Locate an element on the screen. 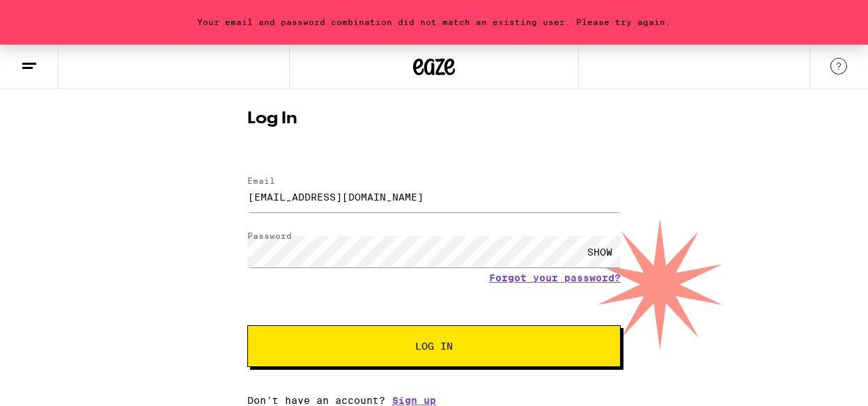 This screenshot has height=406, width=868. h1: Log In is located at coordinates (434, 119).